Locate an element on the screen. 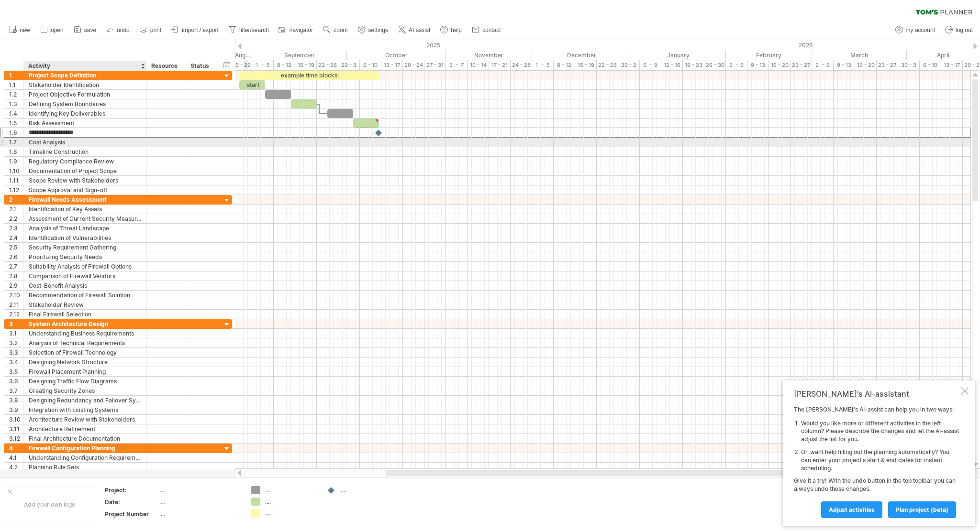  div: Firewall Placement Planning is located at coordinates (85, 371).